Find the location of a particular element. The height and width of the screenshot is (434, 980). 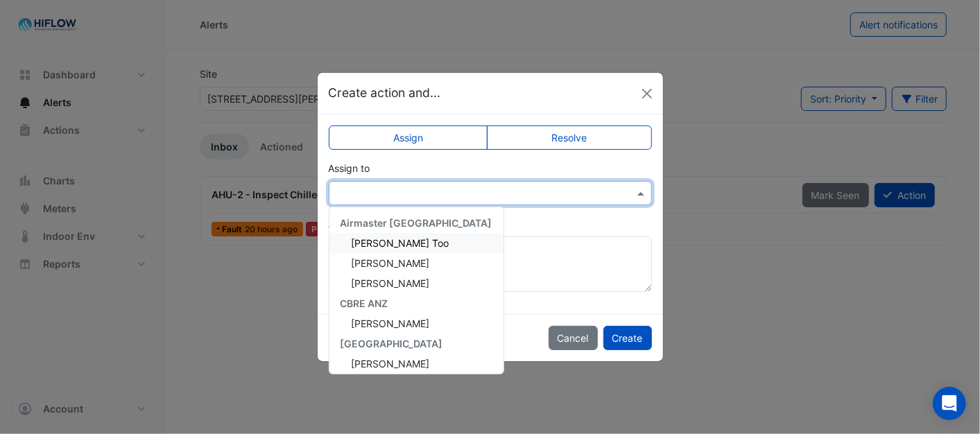

label: Assign to is located at coordinates (350, 168).